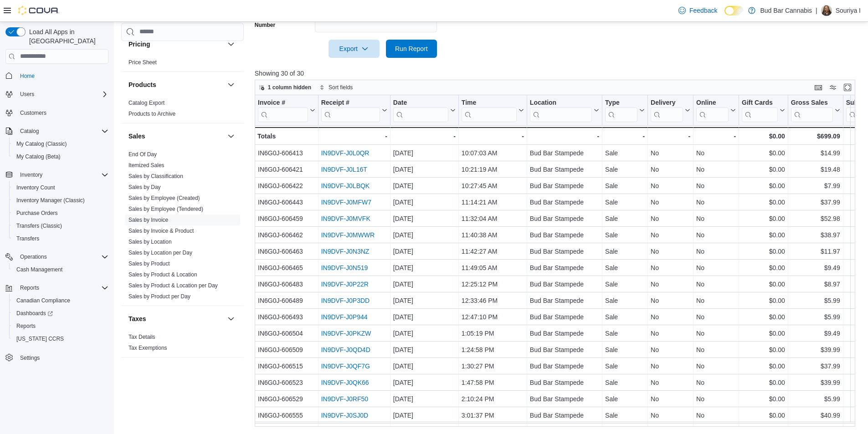  I want to click on a: Inventory Count, so click(35, 188).